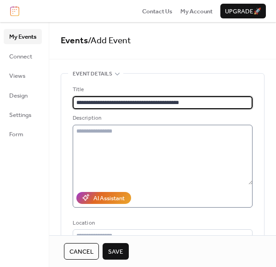  I want to click on a: Events, so click(74, 40).